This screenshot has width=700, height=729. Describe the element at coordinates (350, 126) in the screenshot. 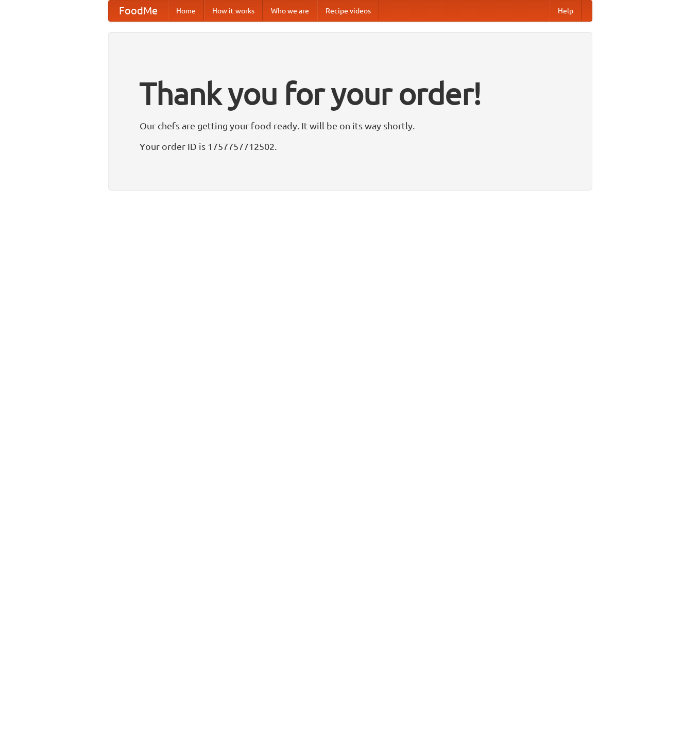

I see `p: Our chefs are getting your food ready. It will be on its way shortly.` at that location.